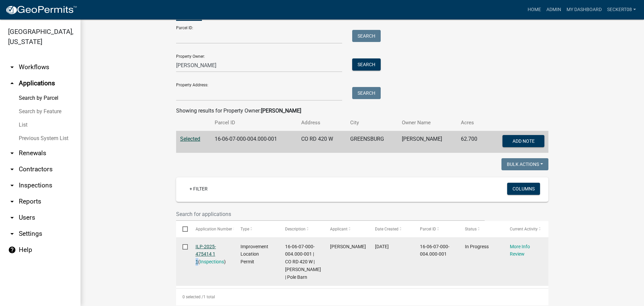  I want to click on span: Type, so click(245, 229).